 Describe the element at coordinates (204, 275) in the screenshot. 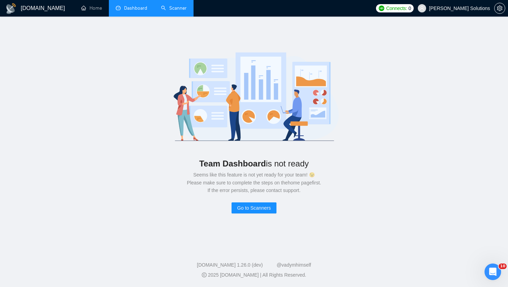

I see `span: copyright` at that location.